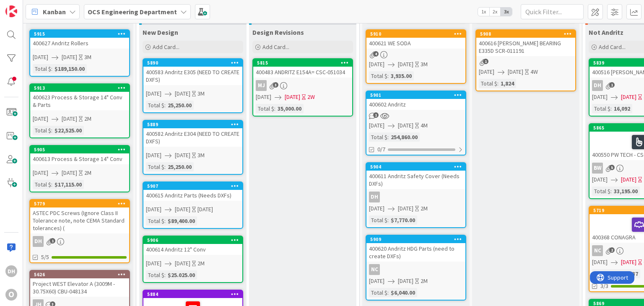  What do you see at coordinates (45, 257) in the screenshot?
I see `span: 5/5` at bounding box center [45, 257].